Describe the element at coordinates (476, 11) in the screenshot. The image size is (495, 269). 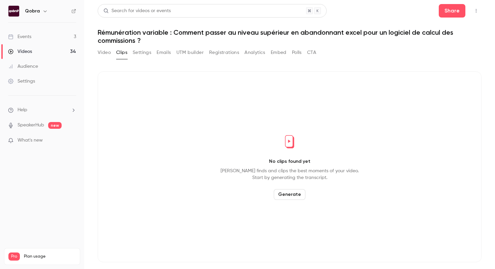
I see `button: Top Bar Actions` at that location.